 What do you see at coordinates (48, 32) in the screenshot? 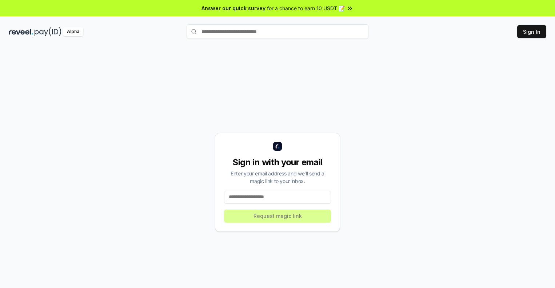
I see `img: pay_id` at bounding box center [48, 32].